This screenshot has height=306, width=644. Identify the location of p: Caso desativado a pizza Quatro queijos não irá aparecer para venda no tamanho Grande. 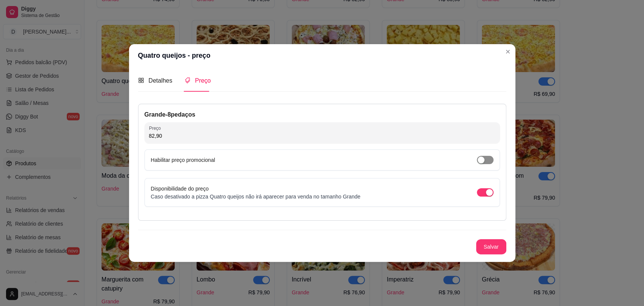
(256, 197).